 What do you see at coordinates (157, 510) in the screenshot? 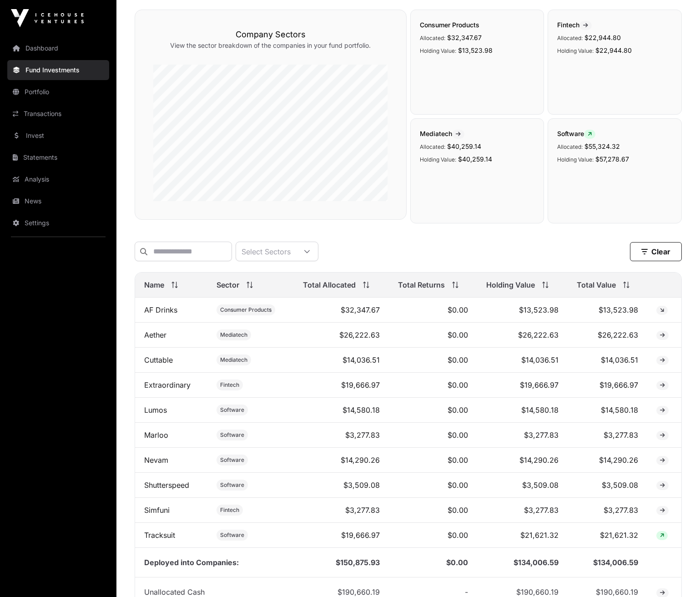
I see `a: Simfuni` at bounding box center [157, 510].